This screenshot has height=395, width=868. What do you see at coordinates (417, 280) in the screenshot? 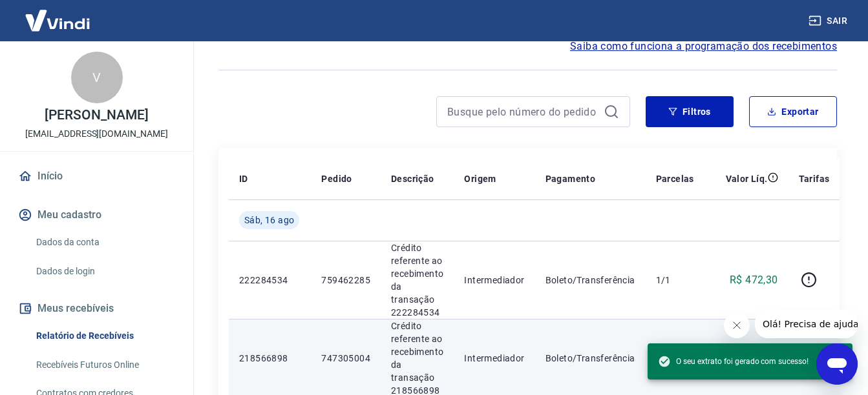
I see `p: Crédito referente ao recebimento da transação 222284534` at bounding box center [417, 280].